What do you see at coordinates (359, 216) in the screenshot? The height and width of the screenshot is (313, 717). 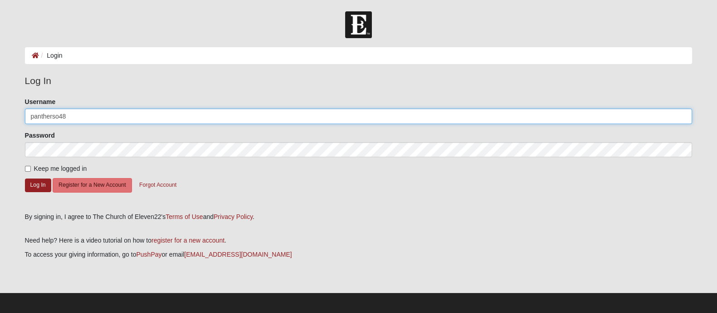 I see `div: By signing in, I agree to The Church of Eleven22's and .` at bounding box center [359, 216].